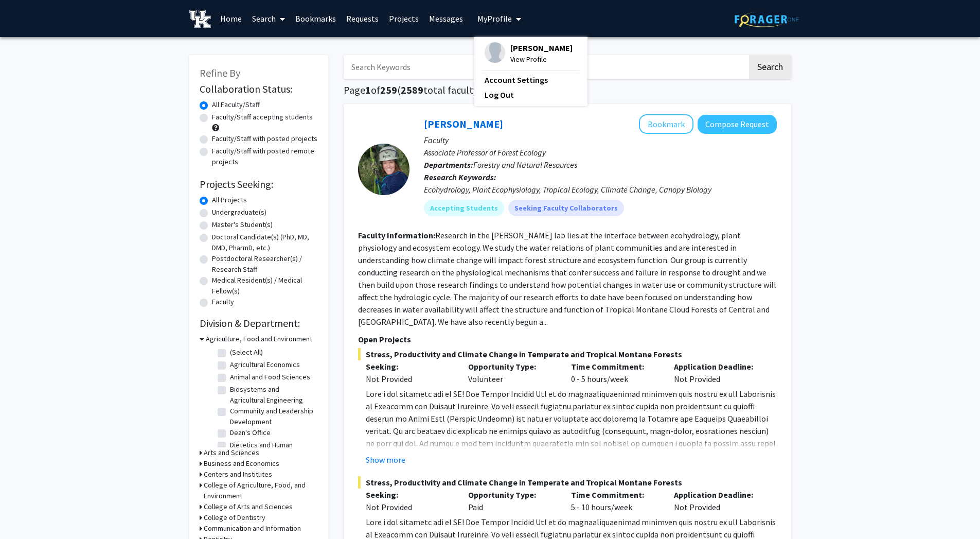 Image resolution: width=980 pixels, height=539 pixels. Describe the element at coordinates (259, 339) in the screenshot. I see `h3: Agriculture, Food and Environment` at that location.